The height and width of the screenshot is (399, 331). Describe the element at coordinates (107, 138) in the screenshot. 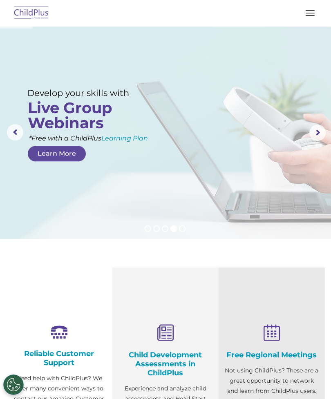

I see `rs-layer: *Free with a ChildPlus` at that location.